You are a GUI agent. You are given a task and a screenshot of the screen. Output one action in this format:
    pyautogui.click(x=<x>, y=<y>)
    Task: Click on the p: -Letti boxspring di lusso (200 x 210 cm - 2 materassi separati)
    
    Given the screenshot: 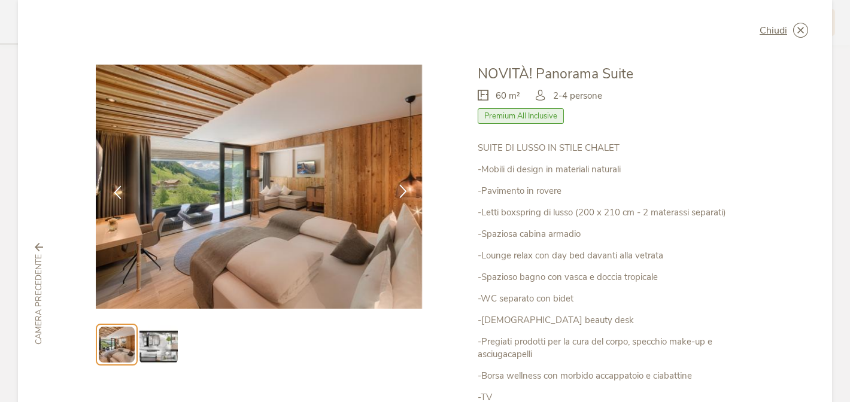 What is the action you would take?
    pyautogui.click(x=616, y=213)
    